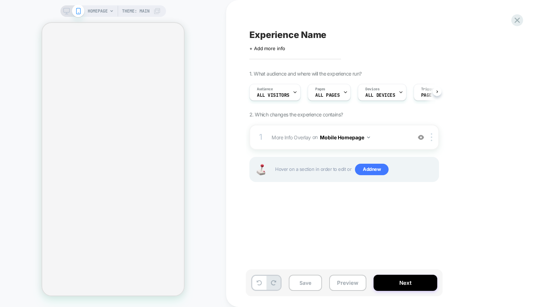 The width and height of the screenshot is (541, 307). Describe the element at coordinates (345, 137) in the screenshot. I see `button: Mobile Homepage` at that location.